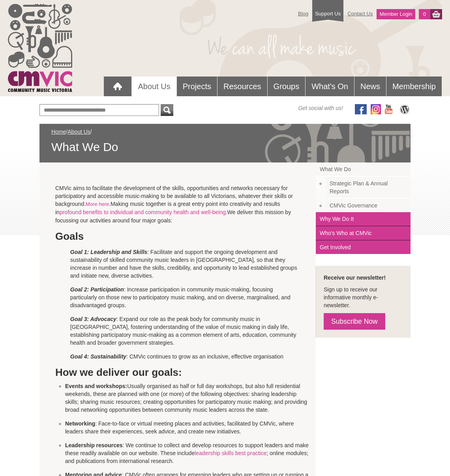 Image resolution: width=450 pixels, height=476 pixels. What do you see at coordinates (230, 453) in the screenshot?
I see `a: leadership skills best practice` at bounding box center [230, 453].